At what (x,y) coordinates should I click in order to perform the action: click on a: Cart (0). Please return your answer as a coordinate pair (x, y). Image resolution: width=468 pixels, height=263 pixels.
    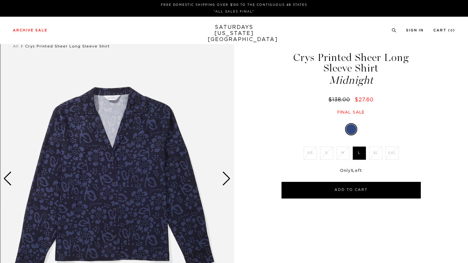
    Looking at the image, I should click on (444, 30).